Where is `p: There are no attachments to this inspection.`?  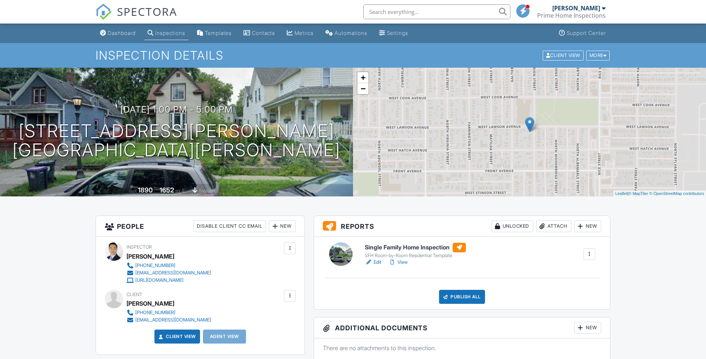
p: There are no attachments to this inspection. is located at coordinates (462, 348).